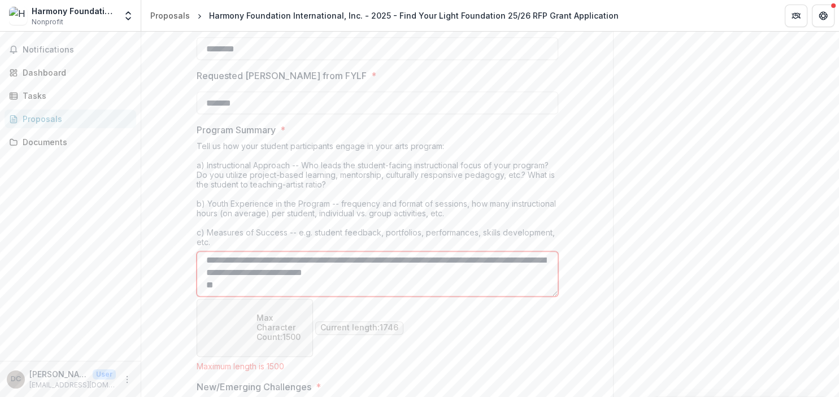 The height and width of the screenshot is (397, 839). What do you see at coordinates (359, 328) in the screenshot?
I see `p: Current length: 1746` at bounding box center [359, 328].